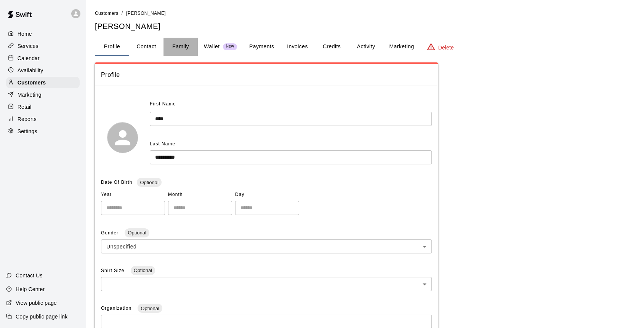  I want to click on span: Organization, so click(117, 308).